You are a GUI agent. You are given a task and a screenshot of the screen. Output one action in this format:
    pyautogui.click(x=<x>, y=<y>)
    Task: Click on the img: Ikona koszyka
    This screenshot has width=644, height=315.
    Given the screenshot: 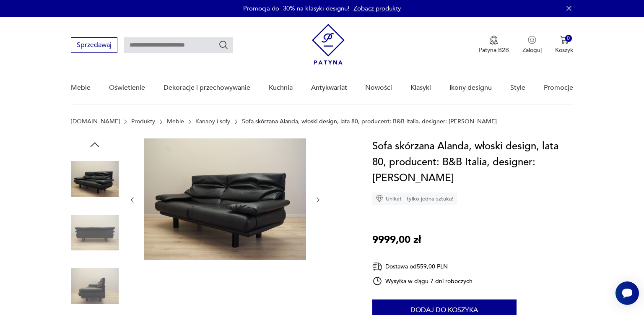 What is the action you would take?
    pyautogui.click(x=564, y=40)
    